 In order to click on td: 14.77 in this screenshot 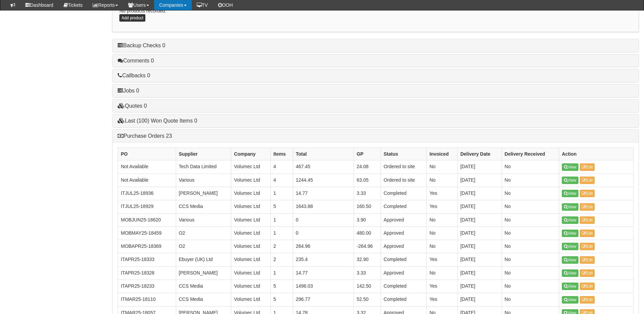, I will do `click(323, 273)`.